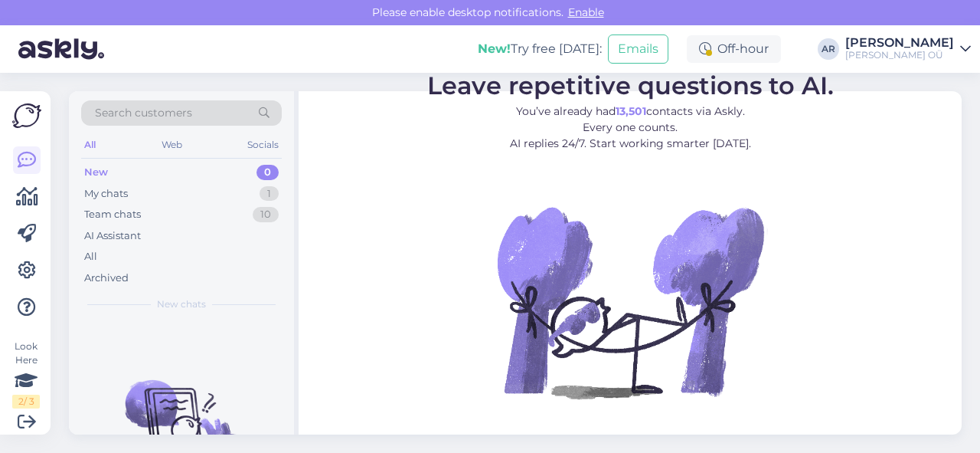 Image resolution: width=980 pixels, height=453 pixels. What do you see at coordinates (267, 173) in the screenshot?
I see `div: 0` at bounding box center [267, 173].